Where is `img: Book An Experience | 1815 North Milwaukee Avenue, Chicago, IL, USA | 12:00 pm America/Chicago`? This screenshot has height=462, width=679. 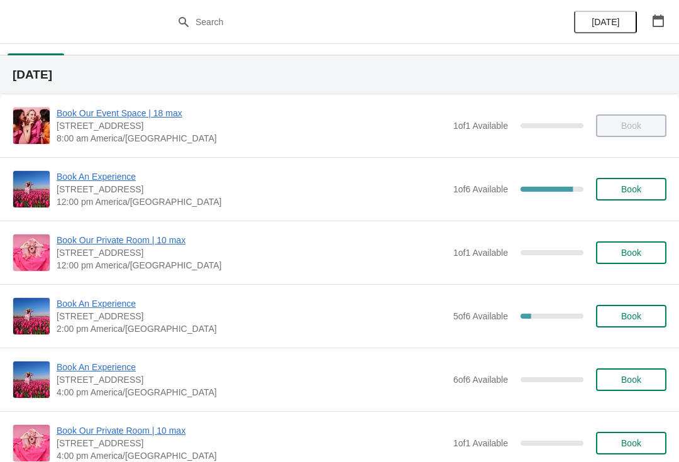 img: Book An Experience | 1815 North Milwaukee Avenue, Chicago, IL, USA | 12:00 pm America/Chicago is located at coordinates (31, 189).